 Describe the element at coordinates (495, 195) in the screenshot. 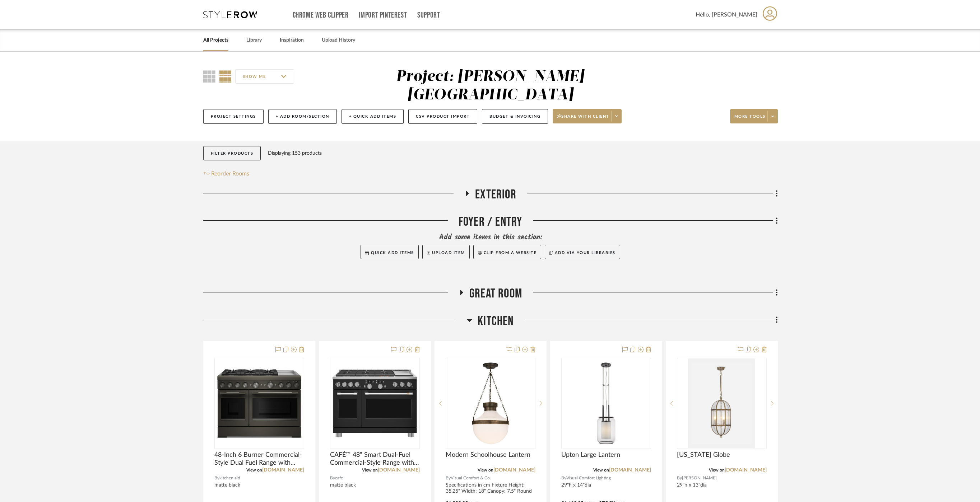

I see `span: Exterior` at that location.